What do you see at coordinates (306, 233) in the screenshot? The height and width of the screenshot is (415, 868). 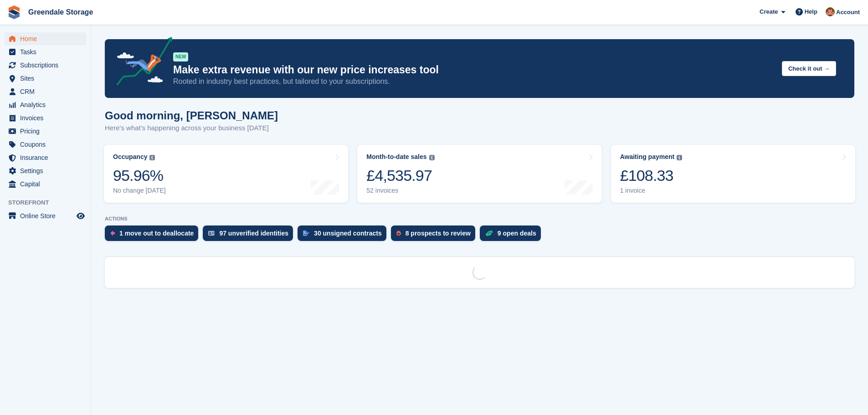 I see `img: contract_signature_icon-13c848040528278c33f63329250d36e43548de30e8caae1d1a13099fd9432cc5.svg` at bounding box center [306, 233].